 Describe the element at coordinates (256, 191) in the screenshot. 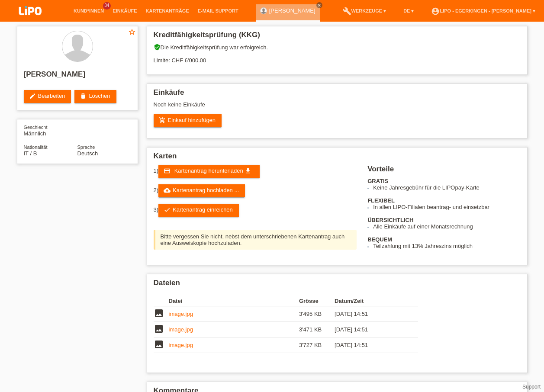

I see `div: 2)` at that location.